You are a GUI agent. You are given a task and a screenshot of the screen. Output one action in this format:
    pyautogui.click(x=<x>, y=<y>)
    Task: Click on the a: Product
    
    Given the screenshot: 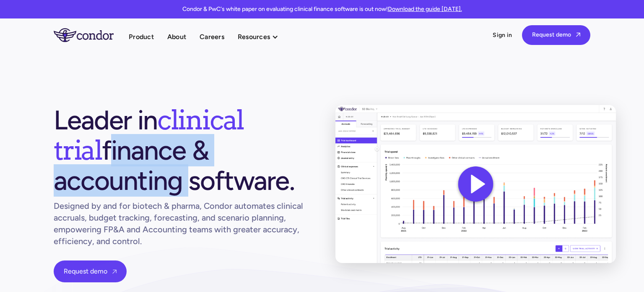 What is the action you would take?
    pyautogui.click(x=141, y=37)
    